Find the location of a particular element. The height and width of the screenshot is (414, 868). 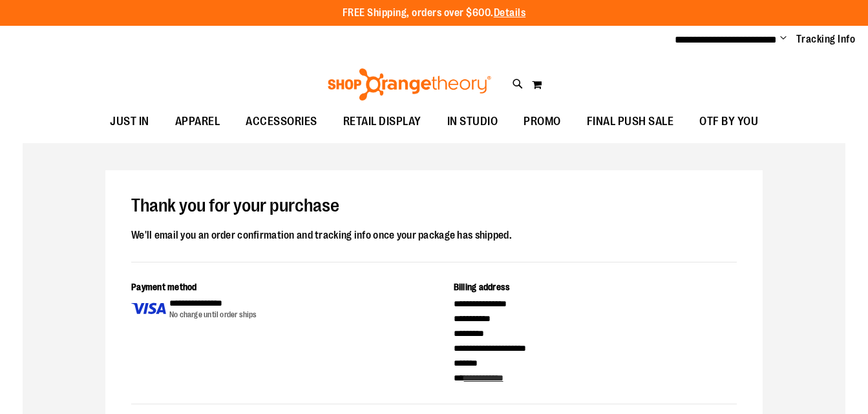

span: ACCESSORIES is located at coordinates (281, 121).